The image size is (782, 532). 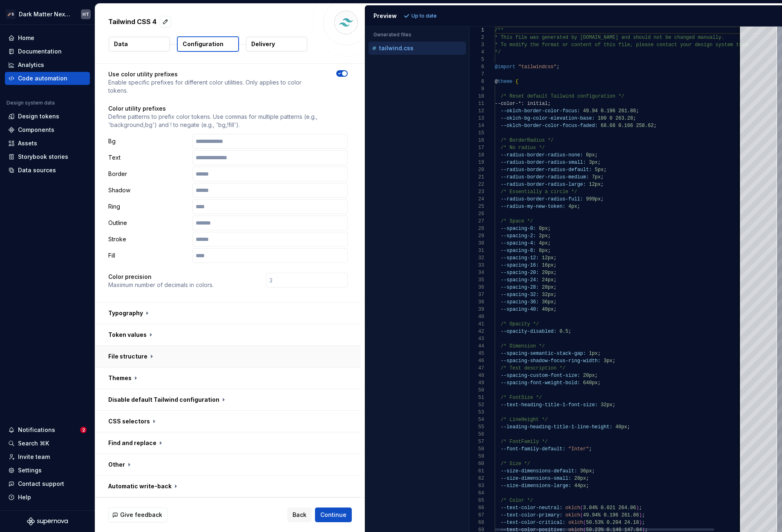 I want to click on span: uld not be changed manually., so click(x=683, y=37).